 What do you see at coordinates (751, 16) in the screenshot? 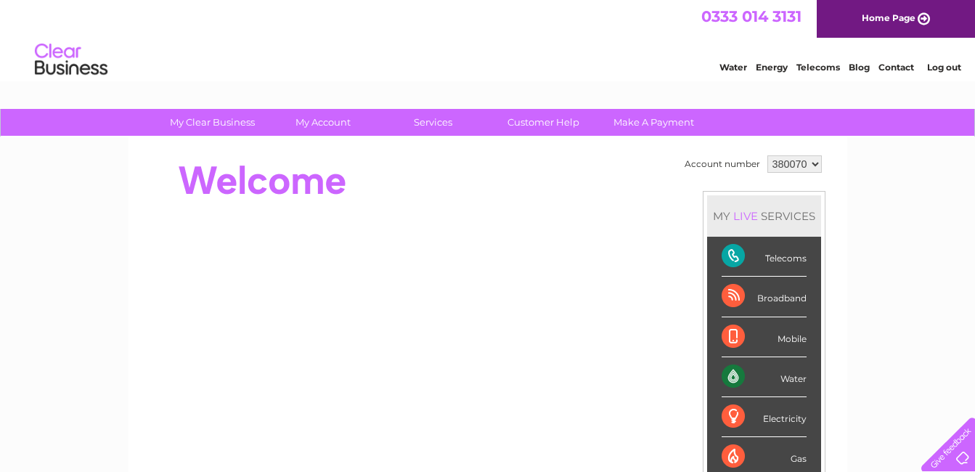
I see `a: 0333 014 3131` at bounding box center [751, 16].